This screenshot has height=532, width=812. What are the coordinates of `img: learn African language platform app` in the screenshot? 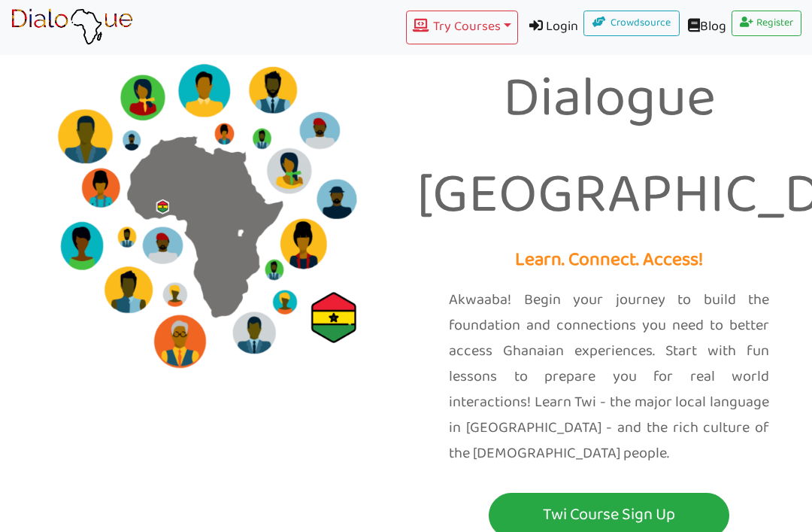 It's located at (72, 27).